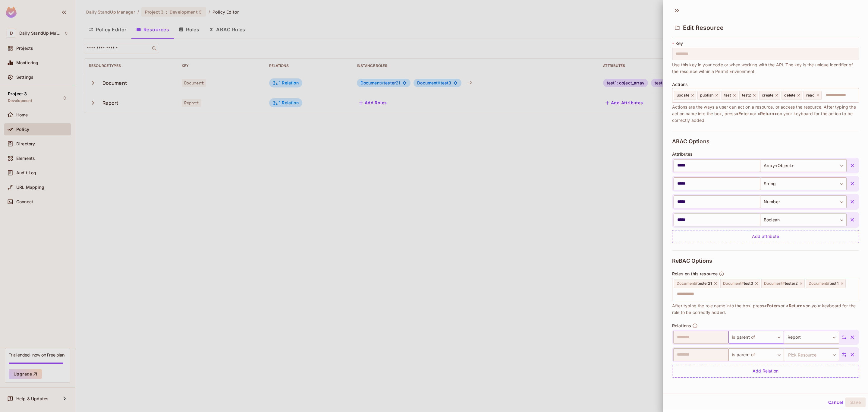 This screenshot has height=412, width=868. Describe the element at coordinates (766, 114) in the screenshot. I see `span: Actions are the ways a user can act on a resource, or access the resource. After typing the actio...` at that location.